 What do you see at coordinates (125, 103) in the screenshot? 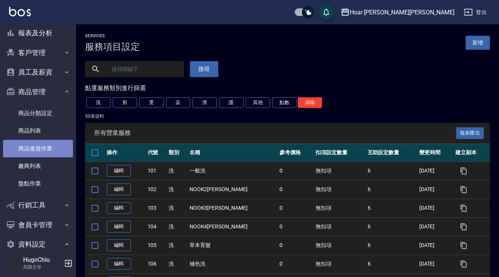
I see `button: 剪` at bounding box center [125, 103].